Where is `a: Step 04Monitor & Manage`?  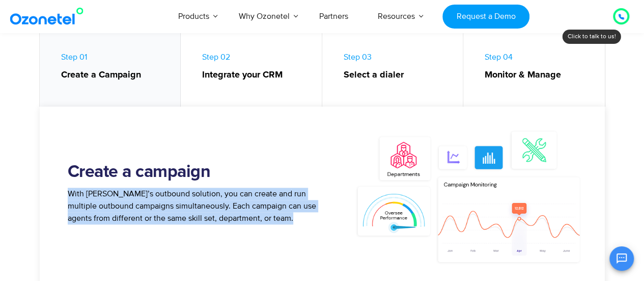
a: Step 04Monitor & Manage is located at coordinates (534, 69).